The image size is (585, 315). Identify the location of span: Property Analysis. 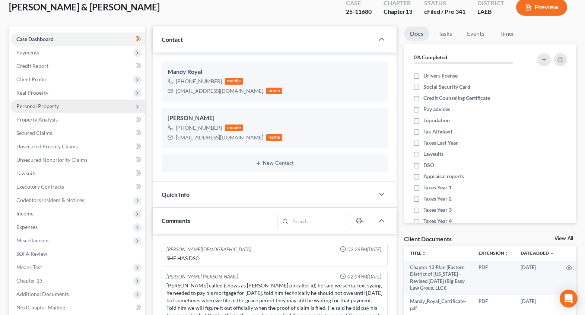
(37, 119).